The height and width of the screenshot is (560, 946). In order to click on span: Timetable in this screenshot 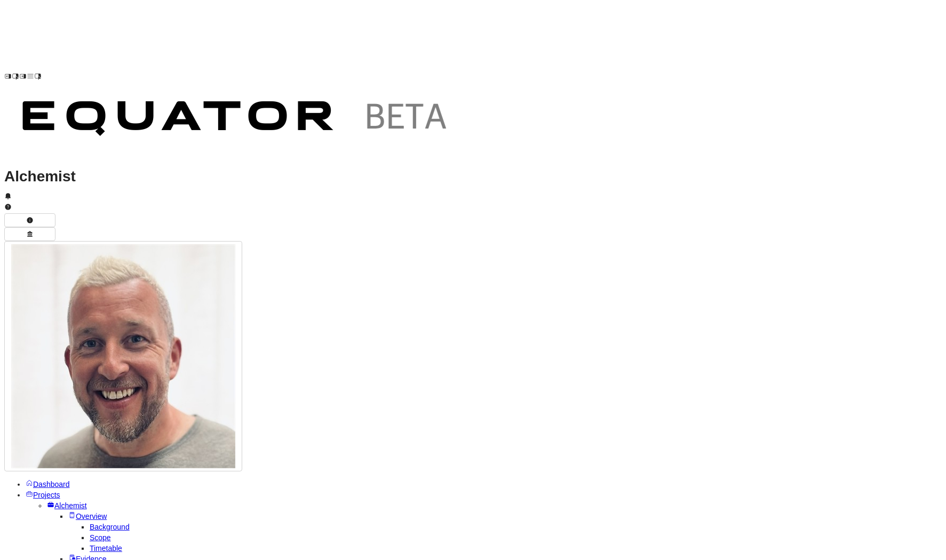, I will do `click(105, 549)`.